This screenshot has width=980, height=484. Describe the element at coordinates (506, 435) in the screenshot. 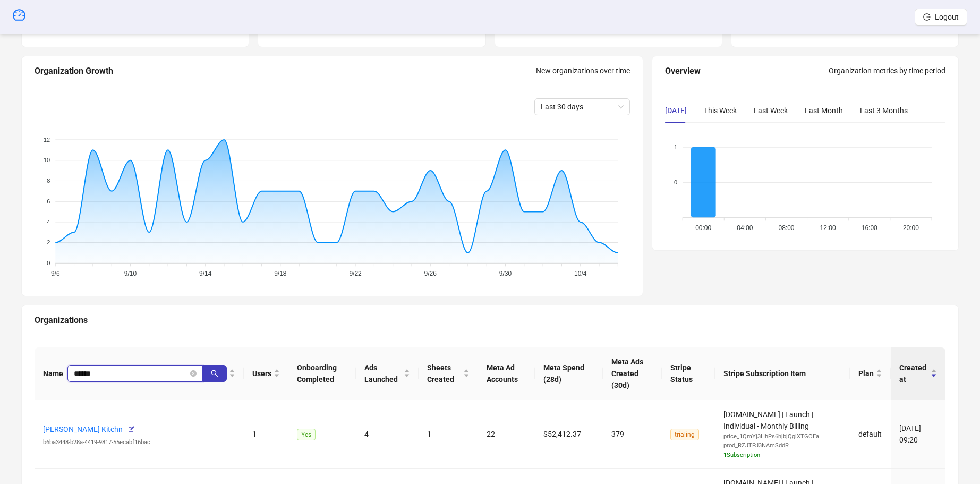

I see `div: 22` at that location.